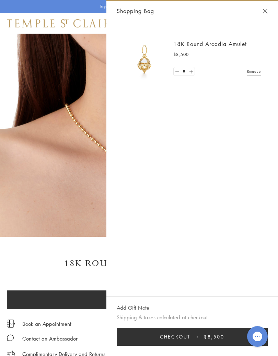 The width and height of the screenshot is (278, 356). What do you see at coordinates (59, 23) in the screenshot?
I see `img: Temple St. Clair` at bounding box center [59, 23].